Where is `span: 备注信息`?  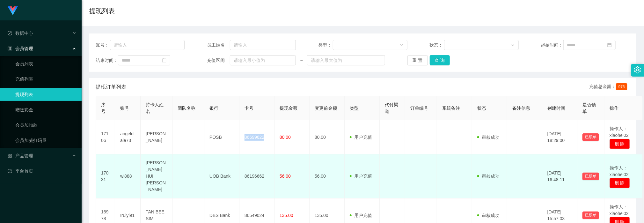
span: 备注信息 is located at coordinates (521, 108).